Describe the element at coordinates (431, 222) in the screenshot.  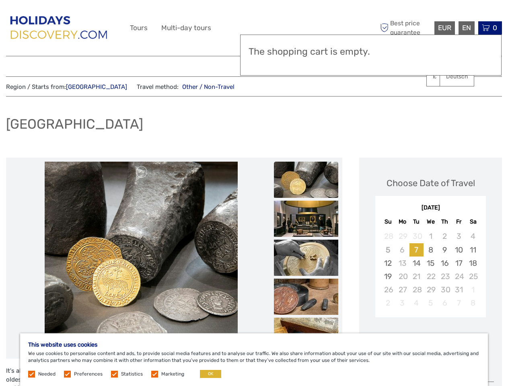
I see `div: We` at that location.